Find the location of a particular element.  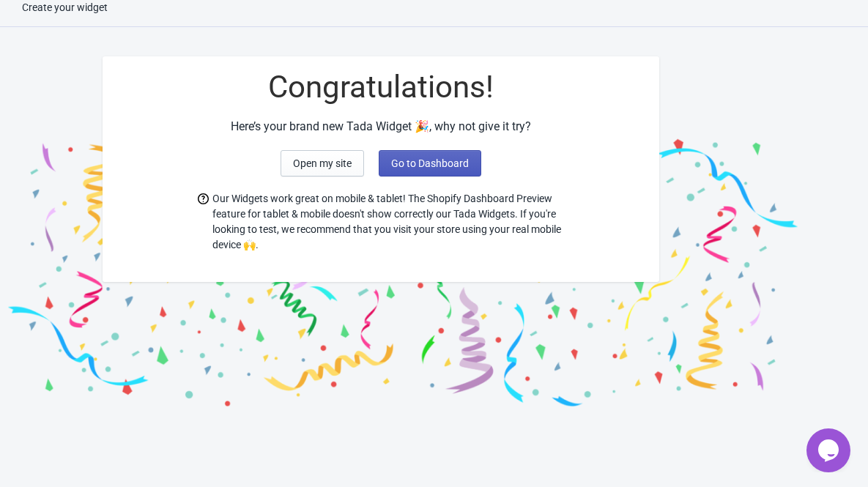

div: Here’s your brand new Tada Widget 🎉, why not give it try? is located at coordinates (380, 127).